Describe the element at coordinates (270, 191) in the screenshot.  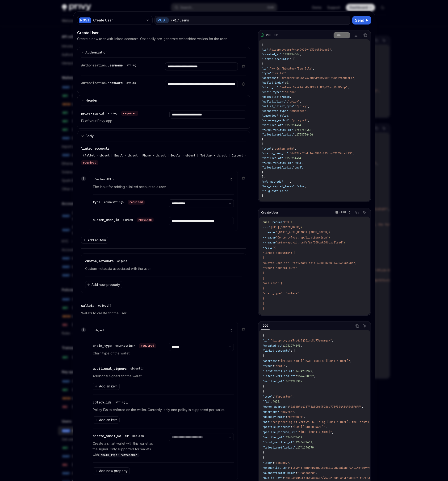
I see `span: "is_guest"` at that location.